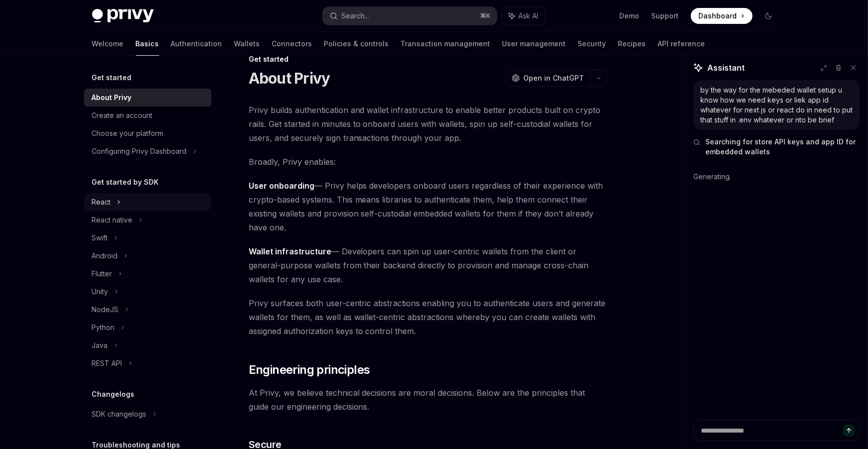 This screenshot has width=868, height=449. I want to click on a: Wallets, so click(247, 43).